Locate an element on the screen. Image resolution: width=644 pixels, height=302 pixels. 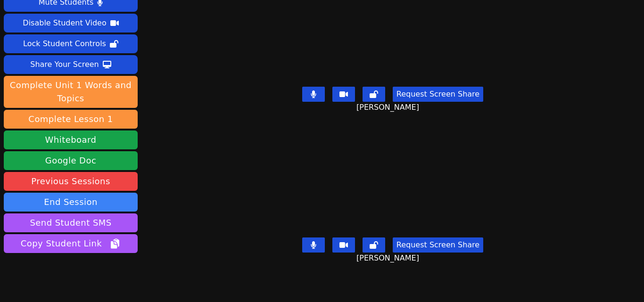
button: Send Student SMS is located at coordinates (71, 223).